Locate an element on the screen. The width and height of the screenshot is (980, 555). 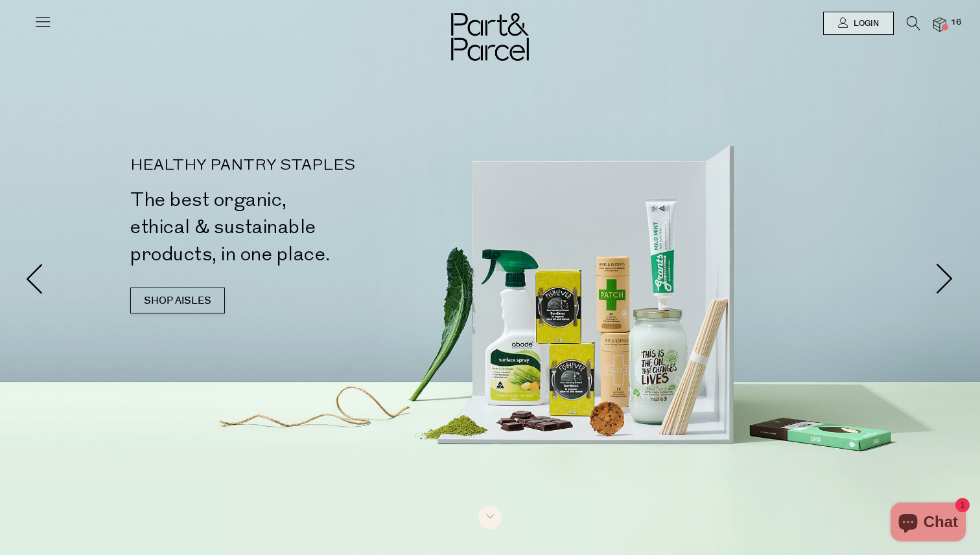
inbox-online-store-chat: Shopify online store chat is located at coordinates (928, 523).